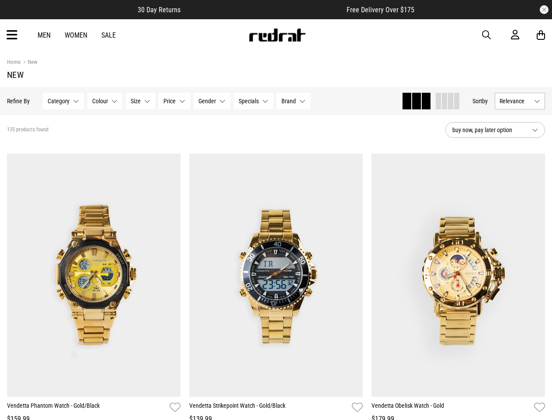 The image size is (552, 420). What do you see at coordinates (269, 407) in the screenshot?
I see `a: Vendetta Strikepoint Watch - Gold/Black` at bounding box center [269, 407].